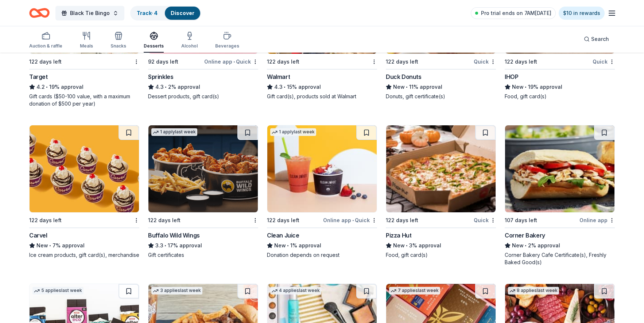 The height and width of the screenshot is (323, 644). I want to click on button: Black Tie Bingo, so click(89, 13).